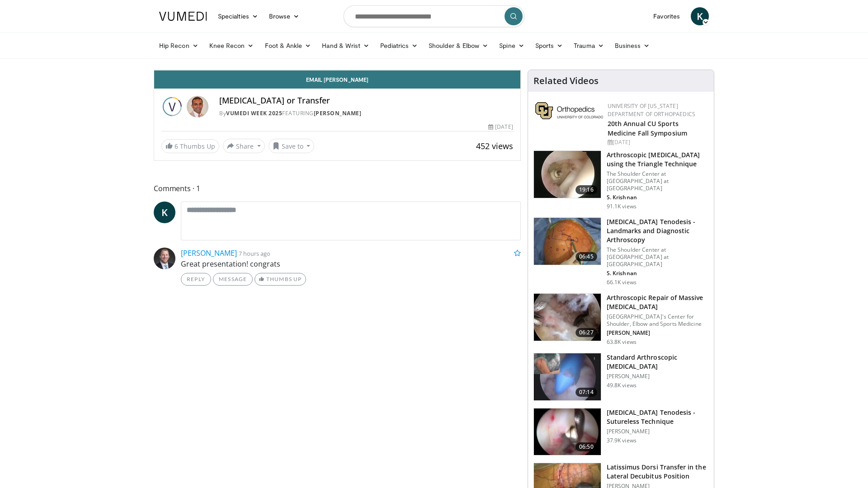 This screenshot has height=488, width=868. I want to click on a: Browse, so click(285, 17).